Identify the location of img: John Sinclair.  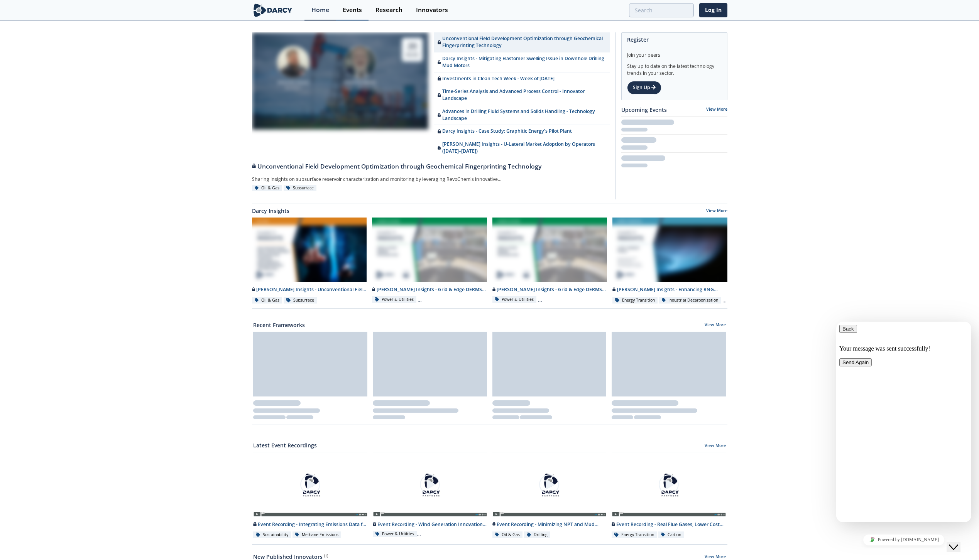
(360, 62).